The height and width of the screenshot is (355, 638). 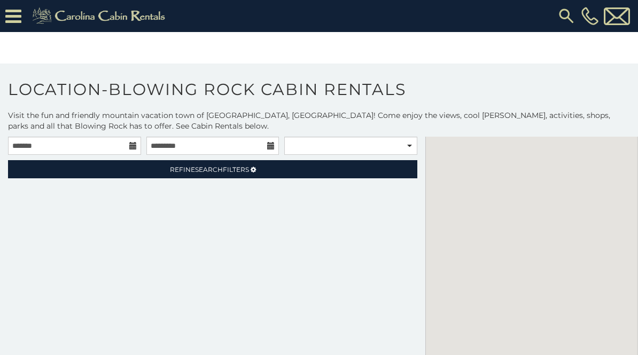 I want to click on span: Refine Filters, so click(x=210, y=169).